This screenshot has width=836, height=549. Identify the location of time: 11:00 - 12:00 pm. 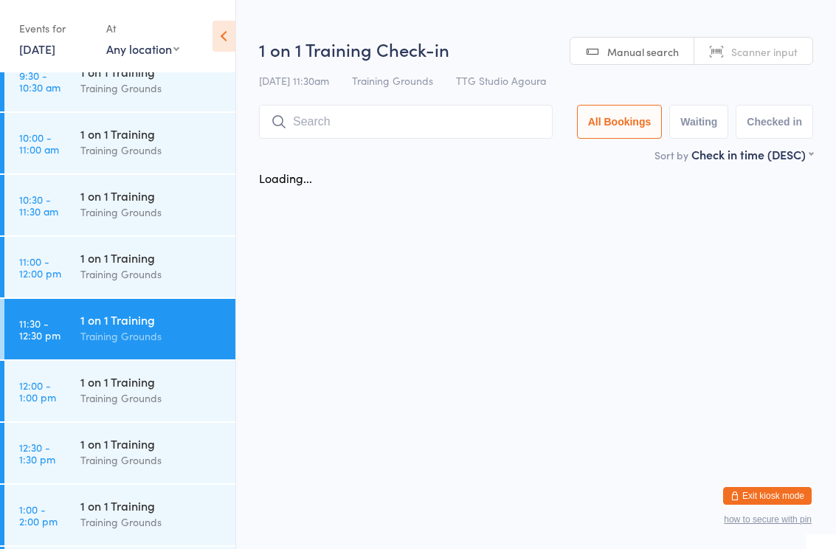
(40, 267).